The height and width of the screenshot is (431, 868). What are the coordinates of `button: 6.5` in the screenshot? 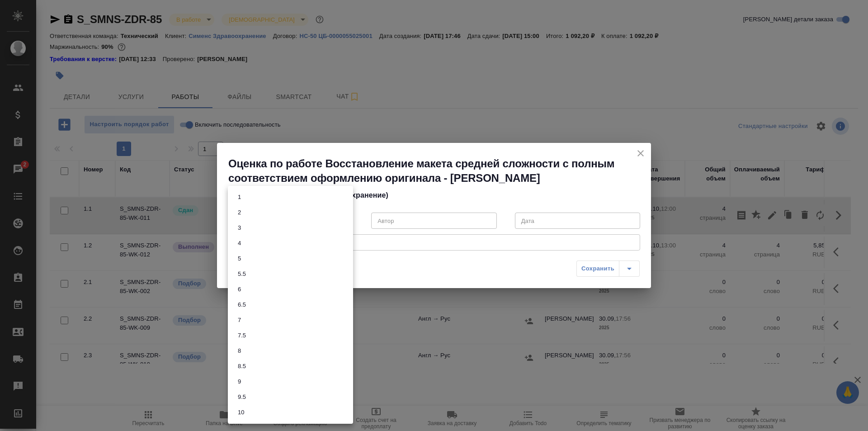 It's located at (242, 305).